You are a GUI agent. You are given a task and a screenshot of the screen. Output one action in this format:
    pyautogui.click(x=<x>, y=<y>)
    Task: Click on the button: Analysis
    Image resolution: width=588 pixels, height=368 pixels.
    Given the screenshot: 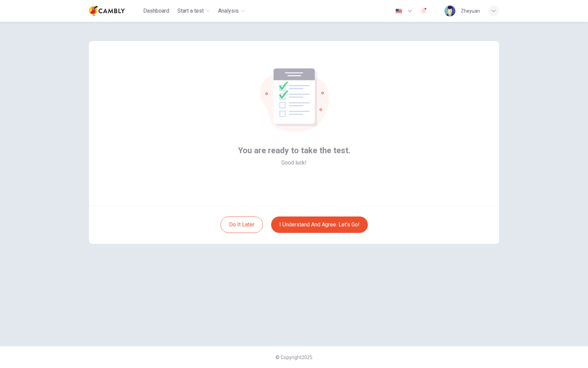 What is the action you would take?
    pyautogui.click(x=231, y=11)
    